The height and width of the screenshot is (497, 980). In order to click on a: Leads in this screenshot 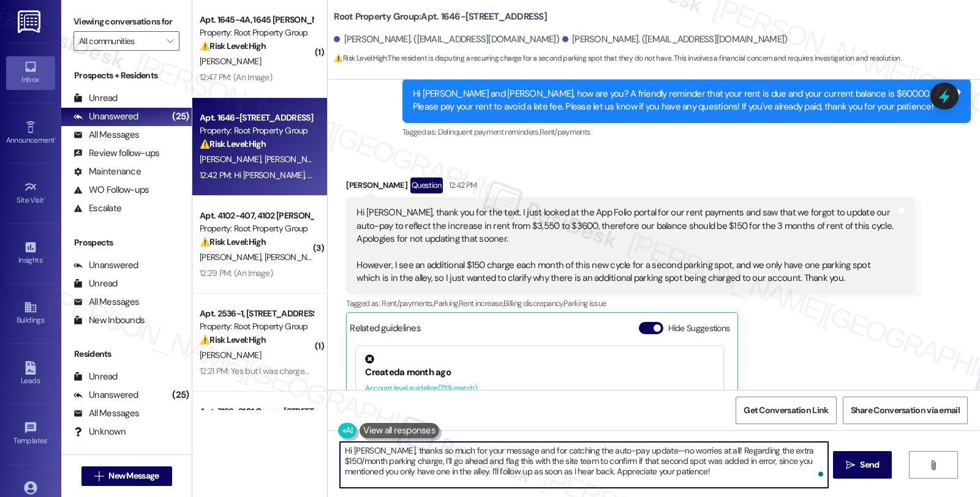, I will do `click(31, 374)`.